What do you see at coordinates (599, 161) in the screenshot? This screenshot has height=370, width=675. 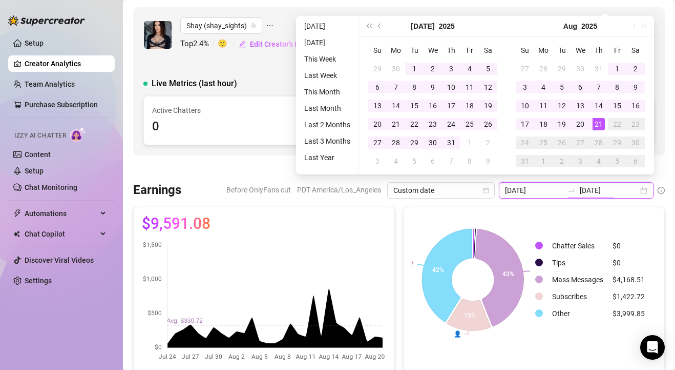 I see `td: 2025-09-04` at bounding box center [599, 161].